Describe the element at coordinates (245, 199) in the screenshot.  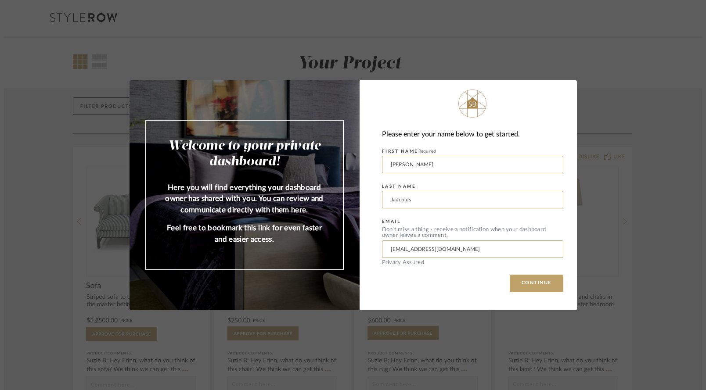
I see `p: Here you will find everything your dashboard owner has shared with you. You can review and commun...` at that location.